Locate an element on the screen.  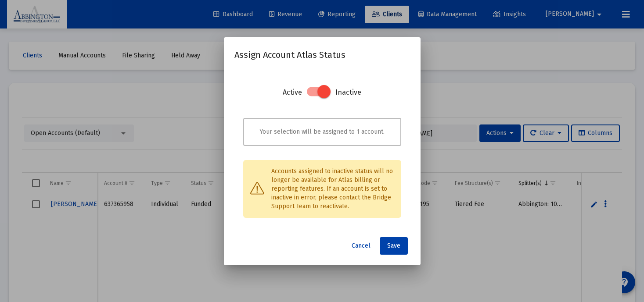
h3: Active is located at coordinates (292, 96).